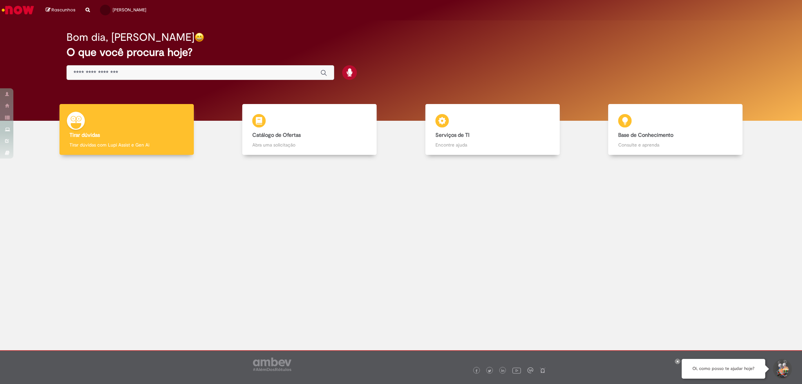 The image size is (802, 384). What do you see at coordinates (675, 145) in the screenshot?
I see `p: Consulte e aprenda` at bounding box center [675, 145].